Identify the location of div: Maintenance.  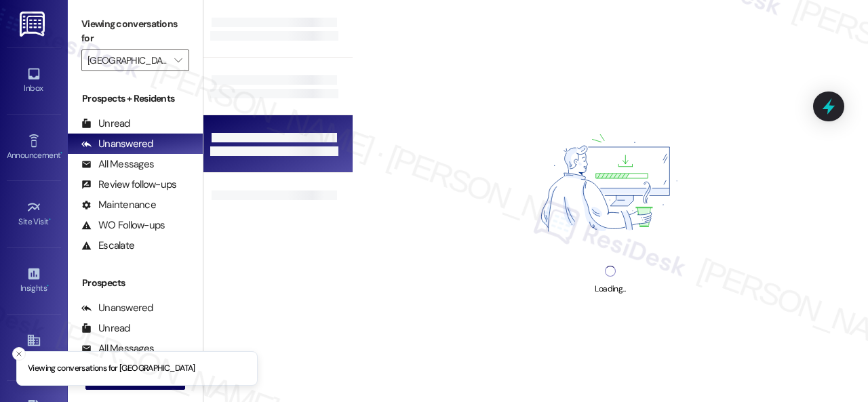
(119, 205).